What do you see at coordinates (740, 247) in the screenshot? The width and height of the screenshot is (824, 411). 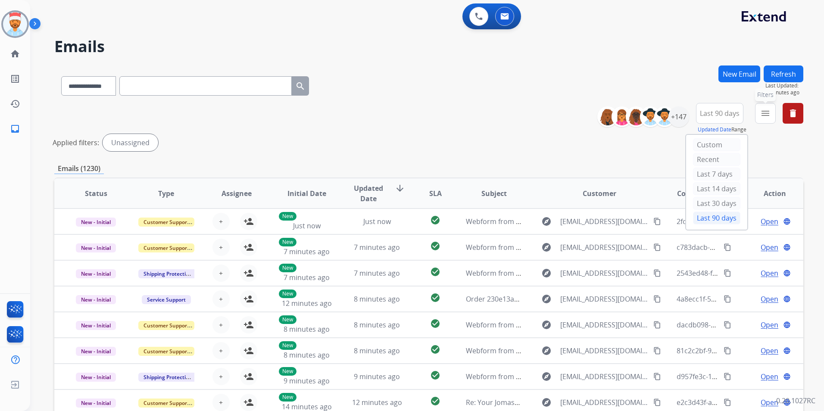 I see `span: c783dacb-bfd7-44f3-8fac-41769fb38088` at bounding box center [740, 247].